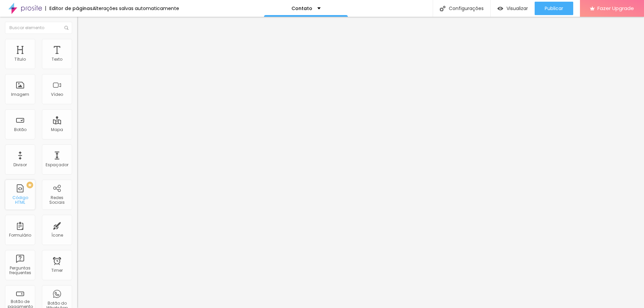  Describe the element at coordinates (20, 130) in the screenshot. I see `div: Botão` at that location.